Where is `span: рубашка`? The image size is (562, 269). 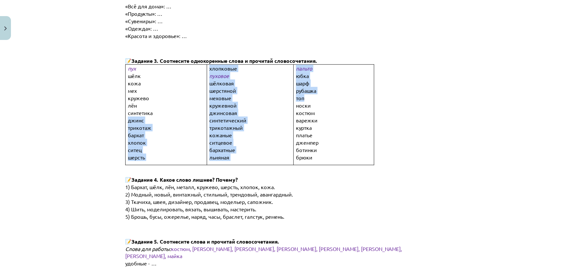
span: рубашка is located at coordinates (306, 90).